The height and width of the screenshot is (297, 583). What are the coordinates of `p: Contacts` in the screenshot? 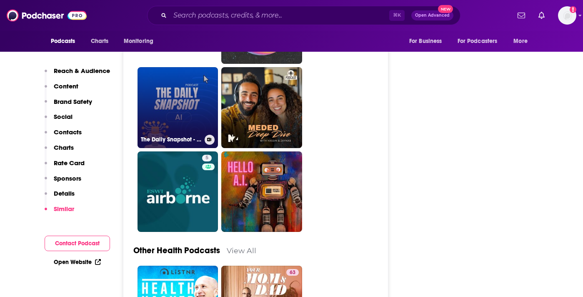 It's located at (67, 132).